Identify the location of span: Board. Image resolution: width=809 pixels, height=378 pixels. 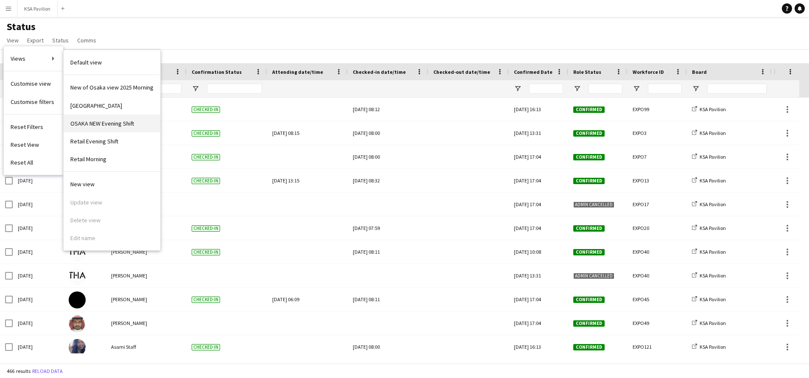
(700, 72).